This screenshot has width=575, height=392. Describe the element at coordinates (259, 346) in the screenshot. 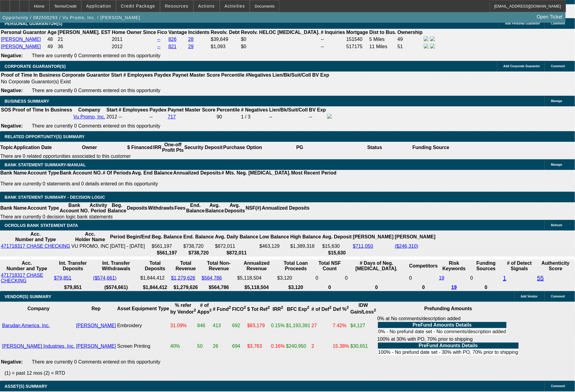

I see `td: $3,763` at that location.